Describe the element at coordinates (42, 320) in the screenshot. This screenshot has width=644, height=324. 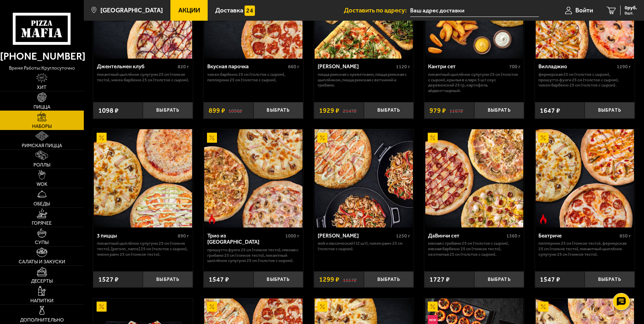
I see `span: Дополнительно` at that location.